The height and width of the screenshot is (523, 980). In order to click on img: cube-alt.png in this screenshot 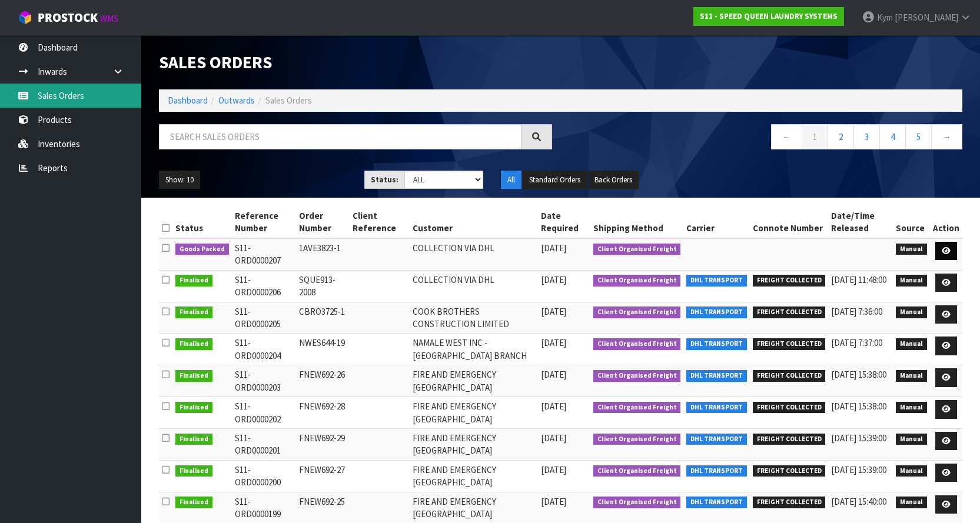, I will do `click(25, 17)`.